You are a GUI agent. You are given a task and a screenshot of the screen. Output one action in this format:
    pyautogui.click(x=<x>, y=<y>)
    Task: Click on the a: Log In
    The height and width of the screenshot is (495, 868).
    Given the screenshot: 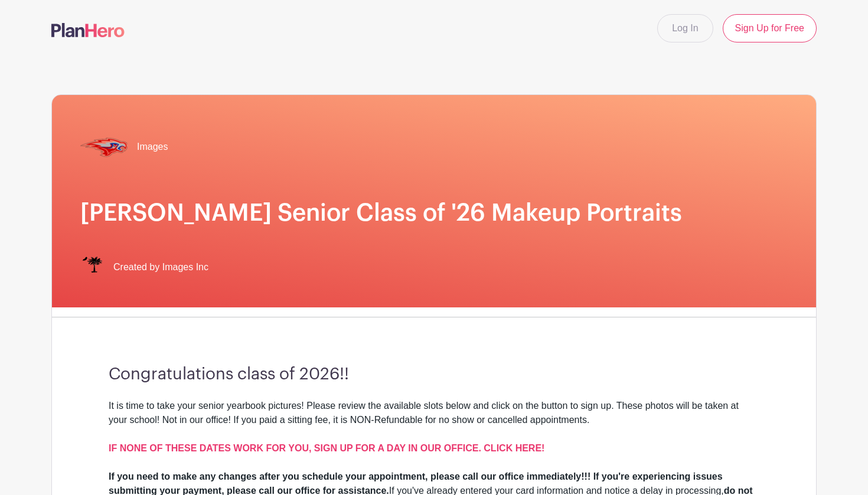 What is the action you would take?
    pyautogui.click(x=685, y=28)
    